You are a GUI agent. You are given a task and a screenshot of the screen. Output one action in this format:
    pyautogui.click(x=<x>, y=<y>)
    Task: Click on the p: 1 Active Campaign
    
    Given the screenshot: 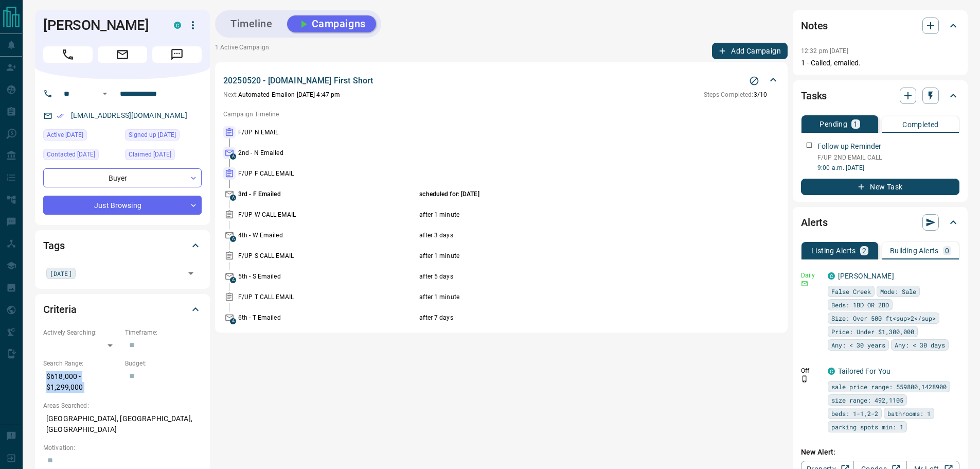 What is the action you would take?
    pyautogui.click(x=242, y=51)
    